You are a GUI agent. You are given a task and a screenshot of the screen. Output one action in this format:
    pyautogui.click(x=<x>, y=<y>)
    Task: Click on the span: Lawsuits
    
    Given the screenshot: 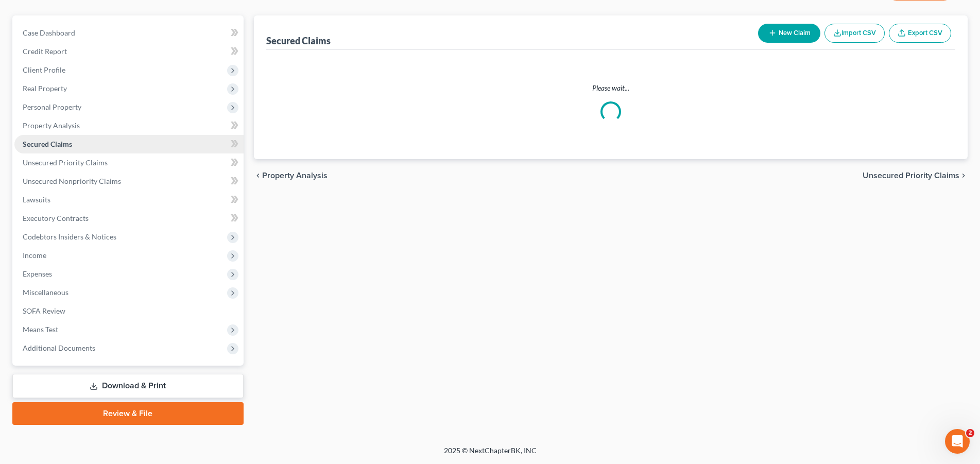 What is the action you would take?
    pyautogui.click(x=37, y=200)
    